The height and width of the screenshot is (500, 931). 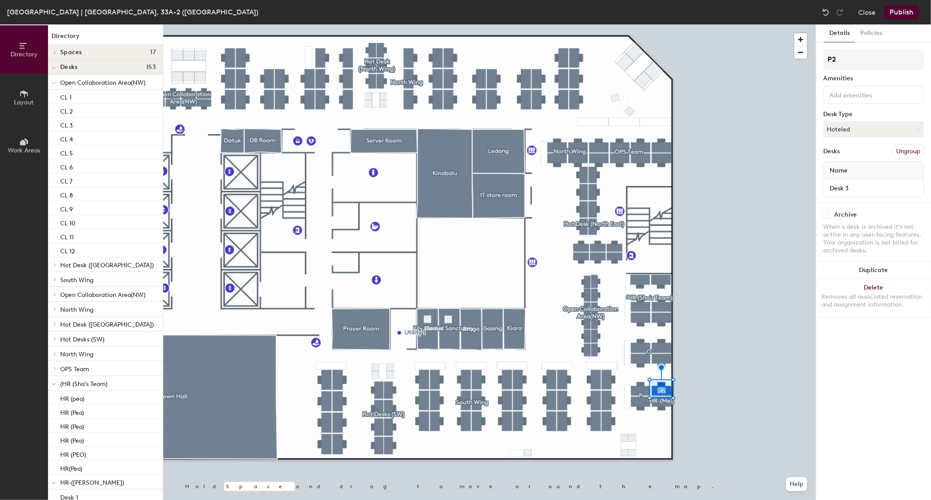 I want to click on h1: Directory, so click(x=105, y=38).